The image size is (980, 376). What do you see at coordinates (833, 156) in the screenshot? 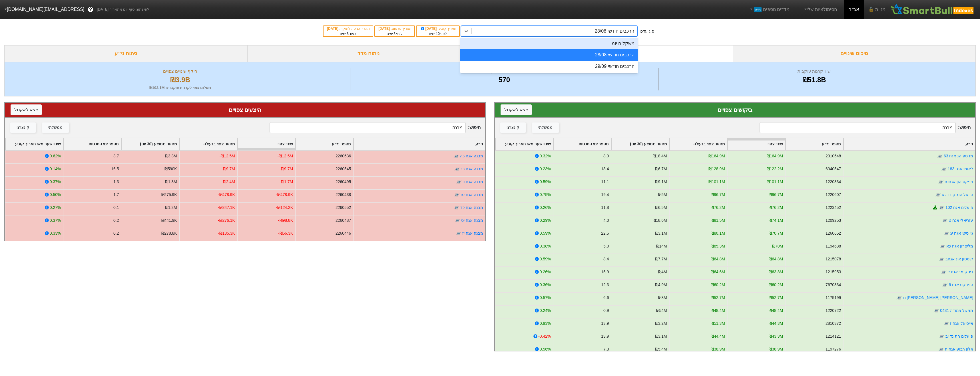
I see `div: 2310548` at bounding box center [833, 156].